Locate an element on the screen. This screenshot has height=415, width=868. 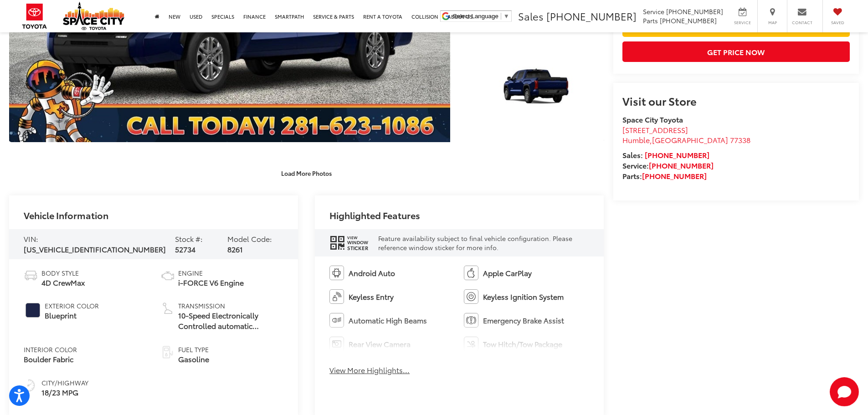
img: Keyless Ignition System is located at coordinates (471, 297).